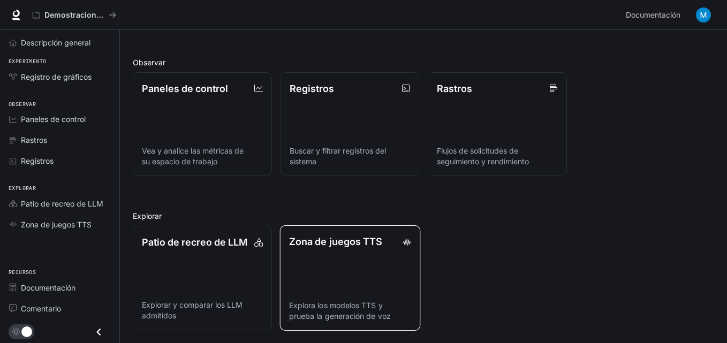 The width and height of the screenshot is (727, 343). I want to click on font: Registro de gráficos, so click(56, 77).